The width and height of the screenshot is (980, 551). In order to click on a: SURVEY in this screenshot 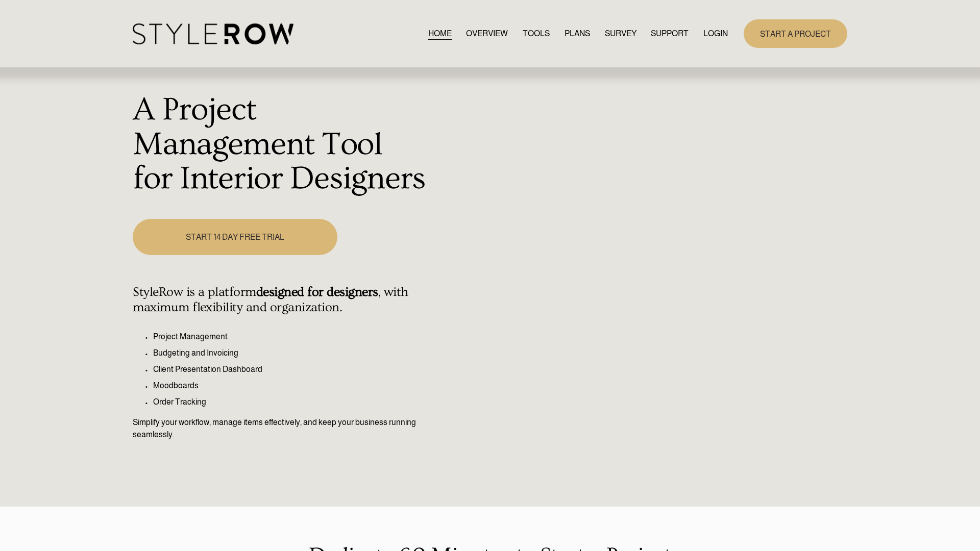, I will do `click(621, 33)`.